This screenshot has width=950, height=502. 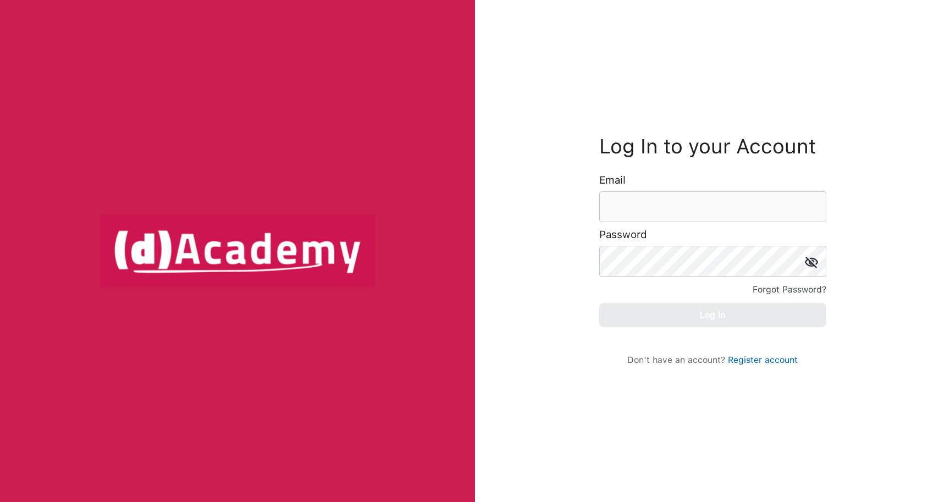 What do you see at coordinates (789, 290) in the screenshot?
I see `div: Forgot Password?` at bounding box center [789, 290].